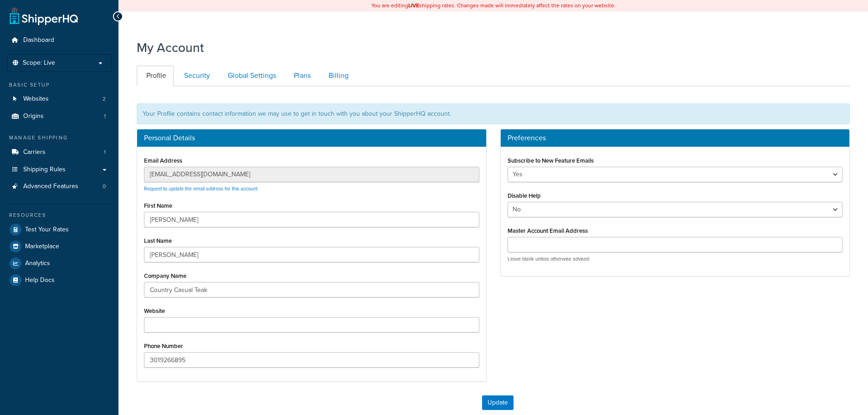  Describe the element at coordinates (59, 152) in the screenshot. I see `a: Carriers 1` at that location.